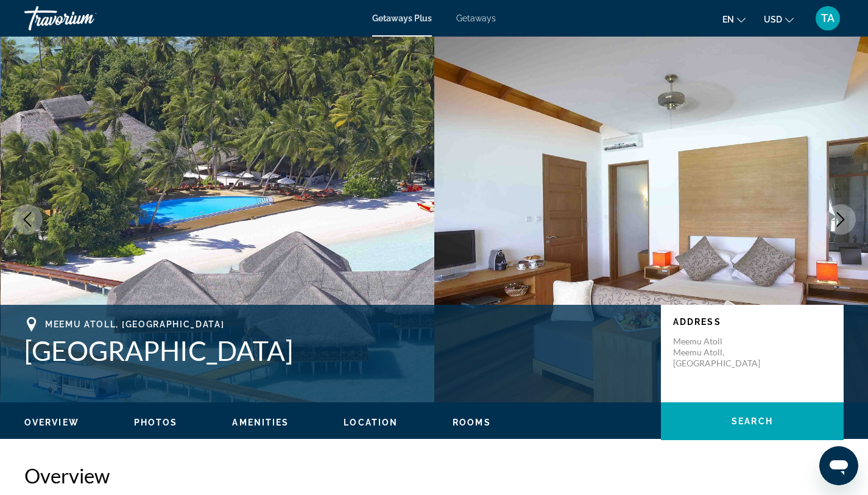  What do you see at coordinates (734, 19) in the screenshot?
I see `button: Change language` at bounding box center [734, 19].